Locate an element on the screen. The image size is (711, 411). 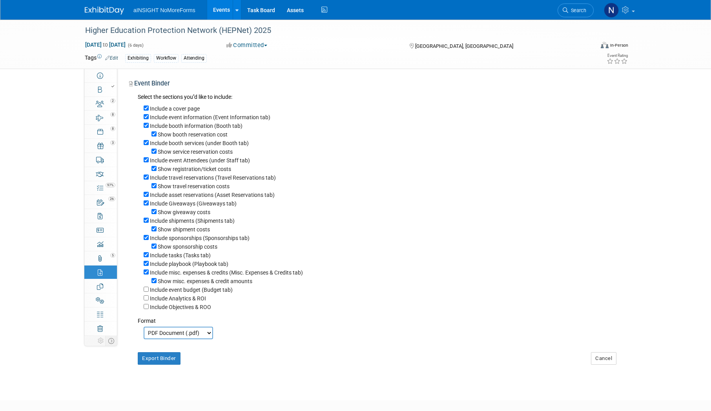
a: 5 is located at coordinates (100, 258).